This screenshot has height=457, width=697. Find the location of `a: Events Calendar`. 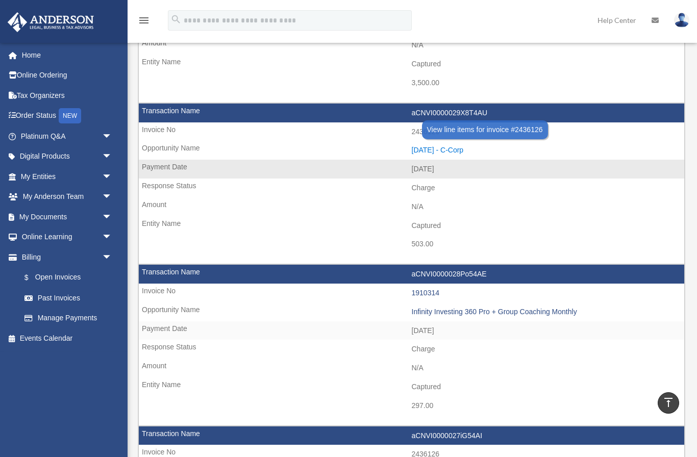

a: Events Calendar is located at coordinates (67, 338).